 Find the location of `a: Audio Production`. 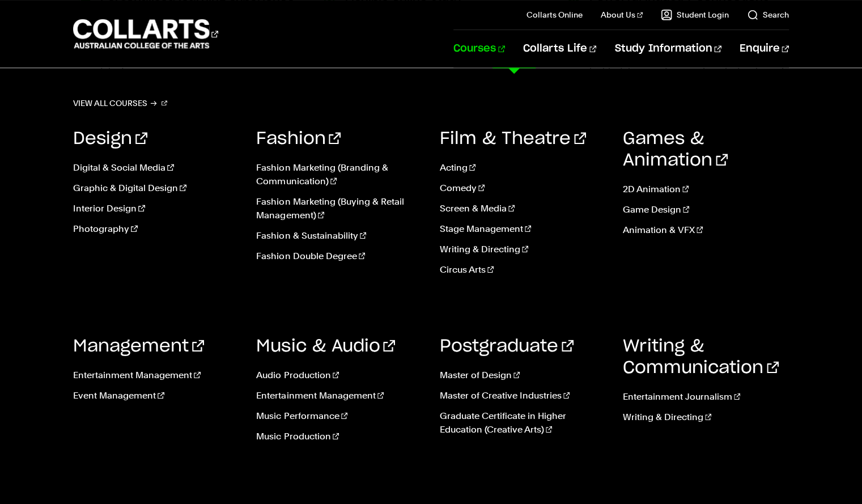

a: Audio Production is located at coordinates (339, 375).